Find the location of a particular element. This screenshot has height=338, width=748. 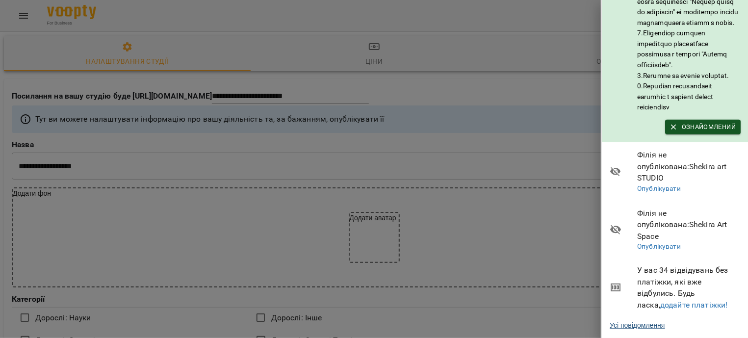

span: Ознайомлений is located at coordinates (702, 127).